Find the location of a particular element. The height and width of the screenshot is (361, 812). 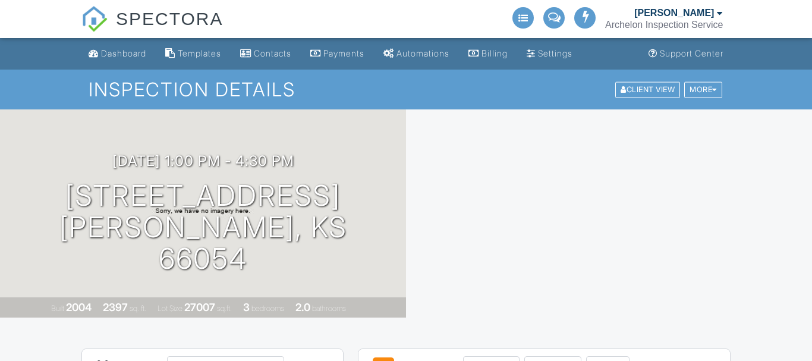

span: Lot Size is located at coordinates (170, 308).